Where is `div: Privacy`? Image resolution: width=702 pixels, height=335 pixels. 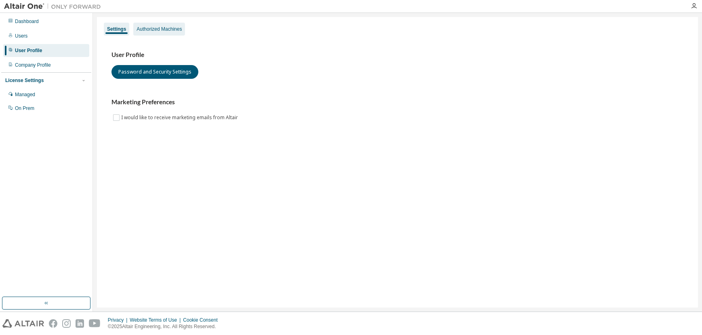 div: Privacy is located at coordinates (119, 320).